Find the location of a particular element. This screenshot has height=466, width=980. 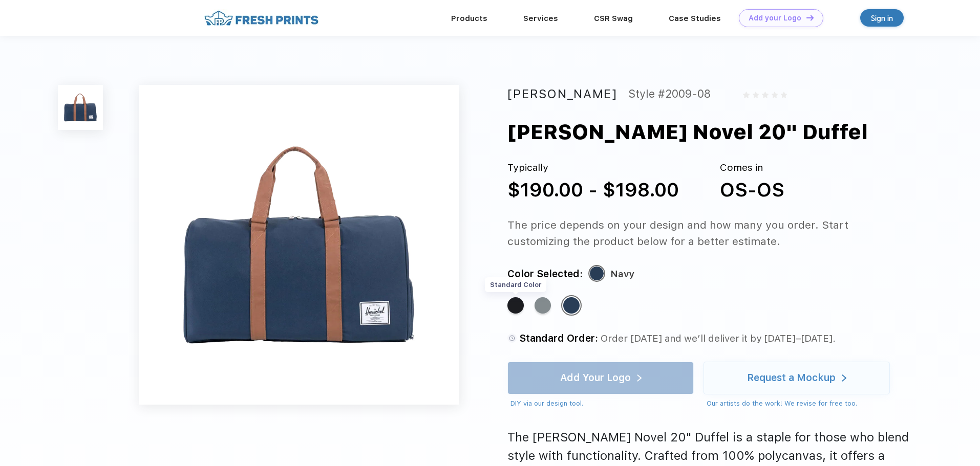

img: white arrow is located at coordinates (844, 378).